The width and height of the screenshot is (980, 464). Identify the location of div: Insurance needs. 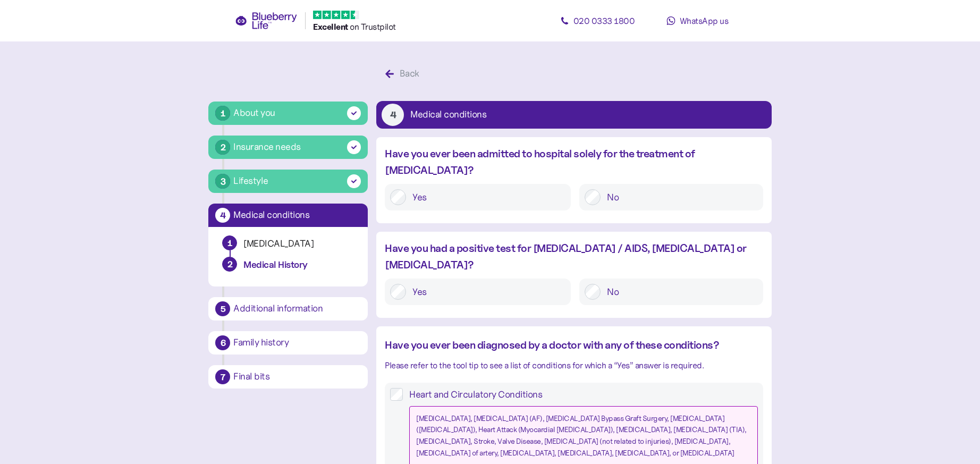
(267, 147).